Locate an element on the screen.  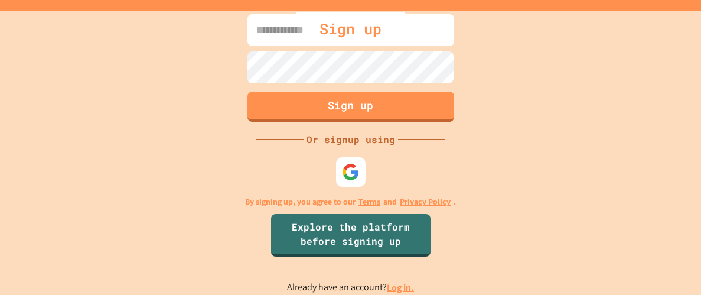
div: Or signup using is located at coordinates (351, 139).